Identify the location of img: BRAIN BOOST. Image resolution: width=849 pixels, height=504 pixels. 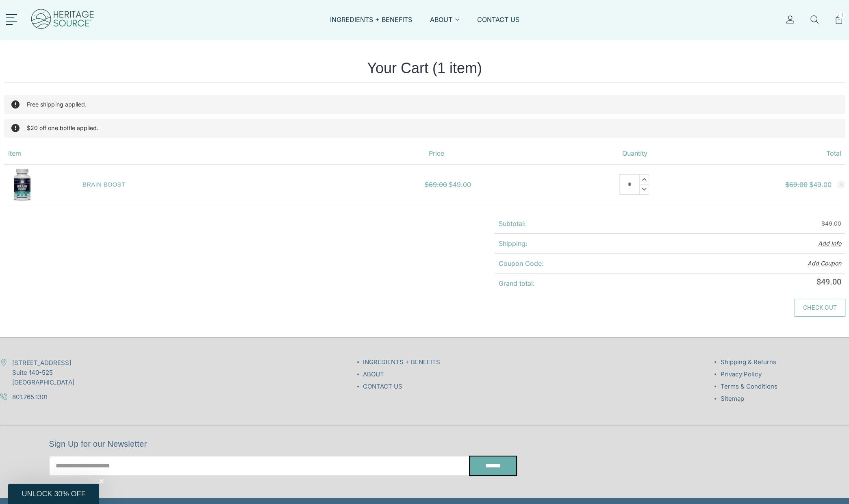
(22, 184).